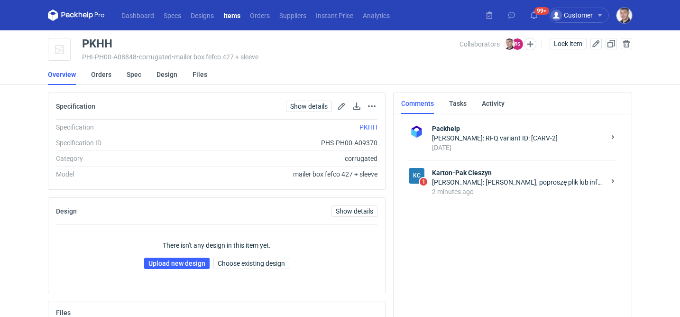 This screenshot has width=680, height=317. I want to click on div: Maciej Sikora, so click(624, 15).